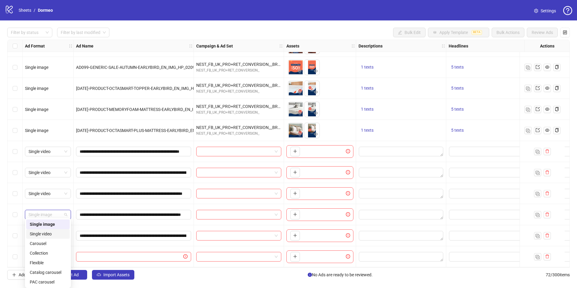  What do you see at coordinates (367, 130) in the screenshot?
I see `span: 1 texts` at bounding box center [367, 130].